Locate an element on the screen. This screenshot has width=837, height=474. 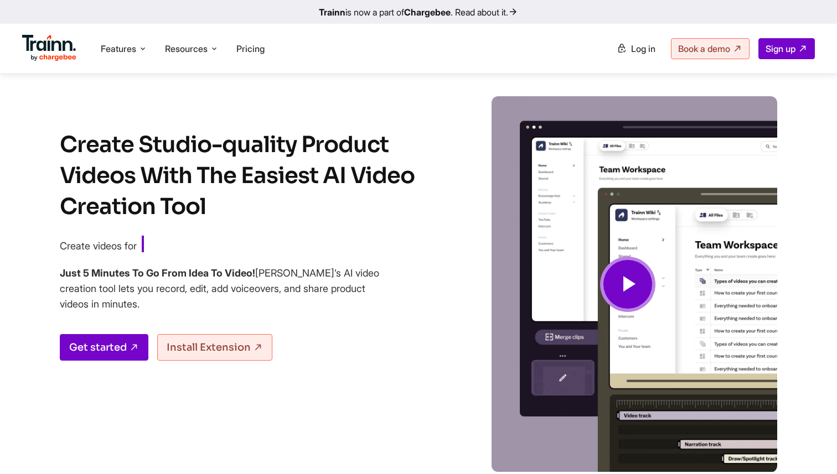
img: Video creation | Trainn is located at coordinates (627, 284).